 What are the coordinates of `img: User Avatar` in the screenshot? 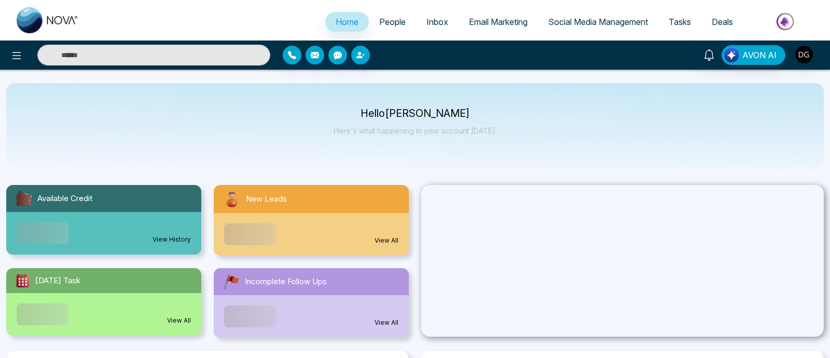 It's located at (805, 54).